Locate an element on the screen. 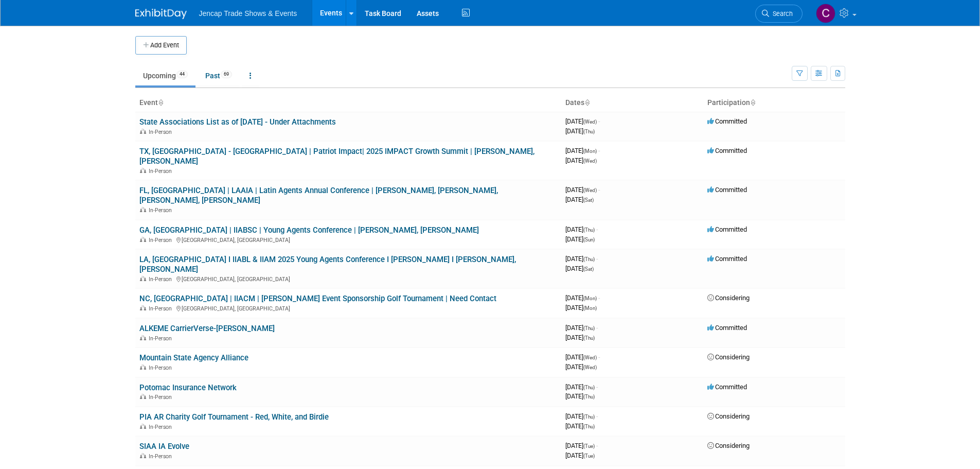  img: ExhibitDay is located at coordinates (161, 14).